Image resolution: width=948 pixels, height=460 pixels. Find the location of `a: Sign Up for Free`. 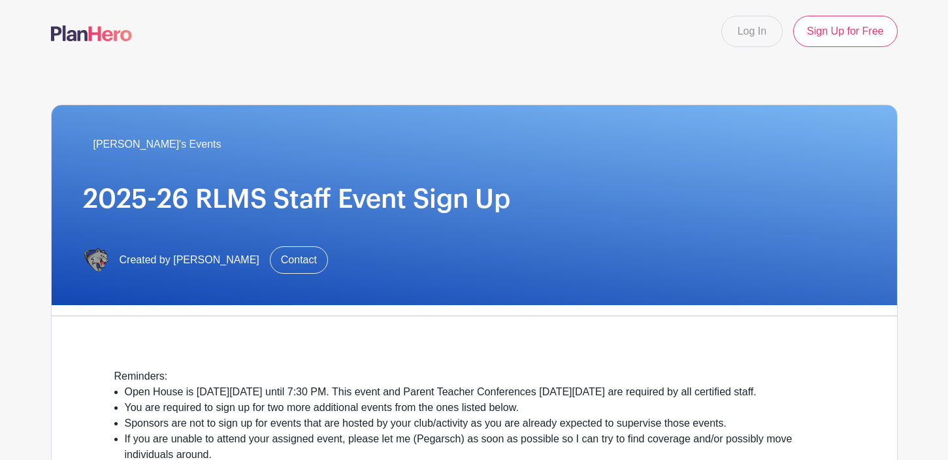

a: Sign Up for Free is located at coordinates (845, 31).